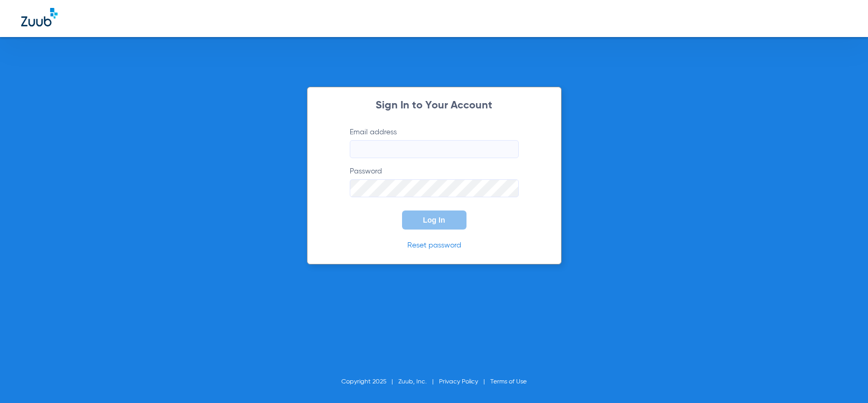 The image size is (868, 403). I want to click on a: Terms of Use, so click(508, 382).